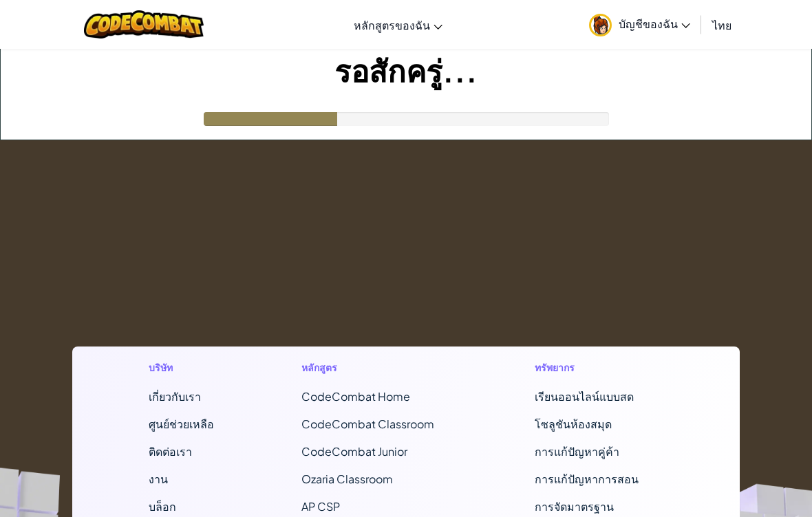 The width and height of the screenshot is (812, 517). What do you see at coordinates (722, 25) in the screenshot?
I see `span: ไทย` at bounding box center [722, 25].